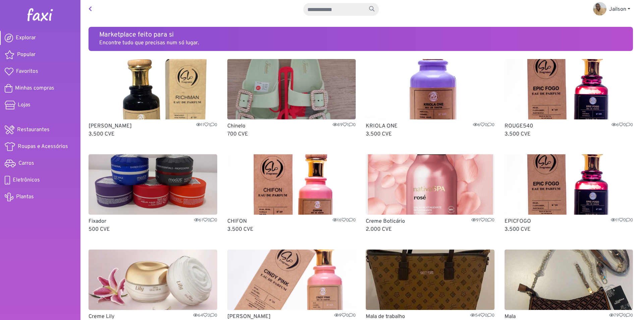  What do you see at coordinates (24, 105) in the screenshot?
I see `span: Lojas` at bounding box center [24, 105].